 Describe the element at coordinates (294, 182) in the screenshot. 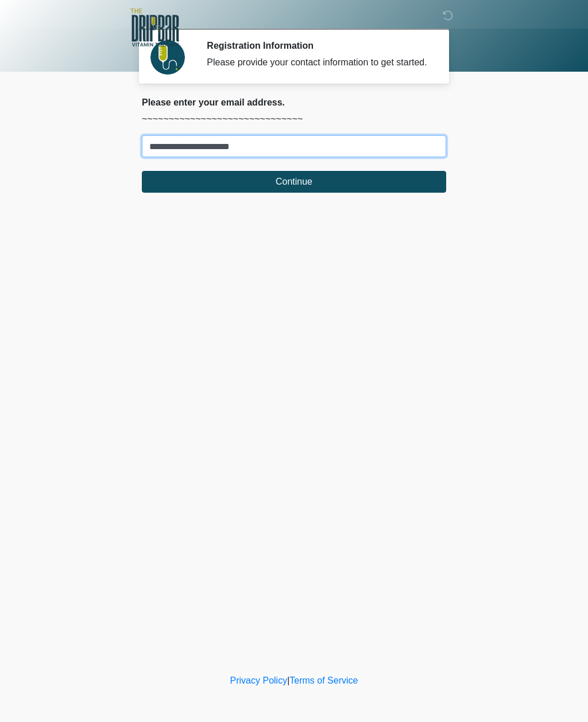

I see `button: Continue` at that location.